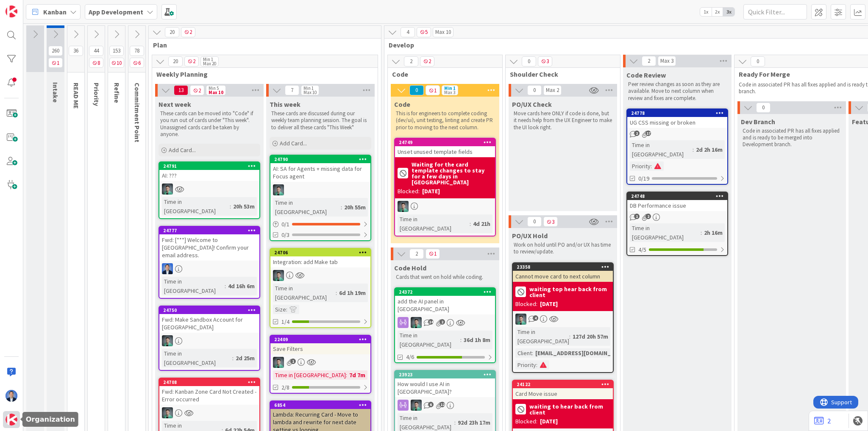  I want to click on p: Cards that went on hold while coding., so click(445, 277).